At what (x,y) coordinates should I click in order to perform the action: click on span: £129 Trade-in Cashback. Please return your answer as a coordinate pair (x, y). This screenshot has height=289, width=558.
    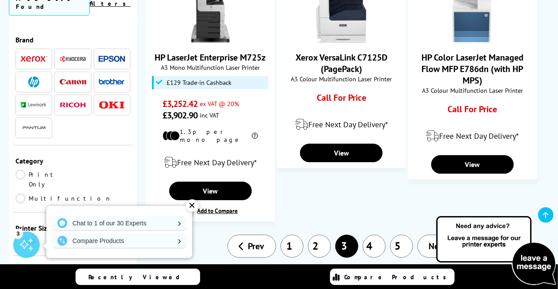
    Looking at the image, I should click on (199, 83).